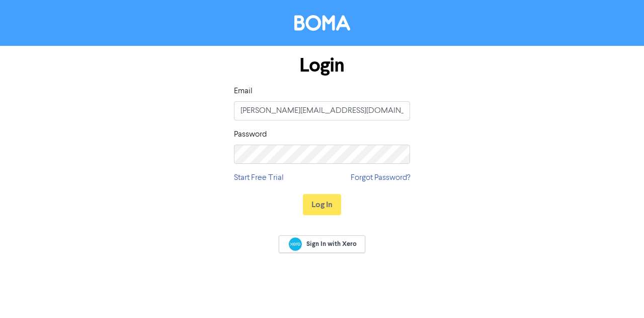  Describe the element at coordinates (322, 23) in the screenshot. I see `img: BOMA Logo` at that location.